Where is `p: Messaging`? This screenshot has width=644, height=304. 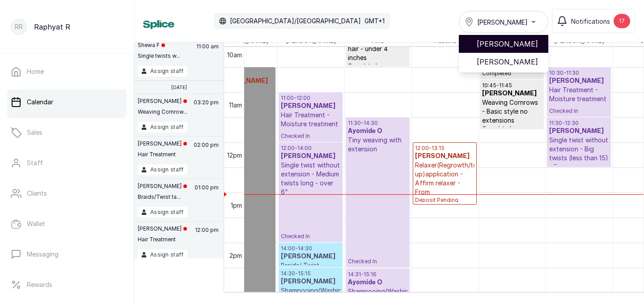 p: Messaging is located at coordinates (42, 254).